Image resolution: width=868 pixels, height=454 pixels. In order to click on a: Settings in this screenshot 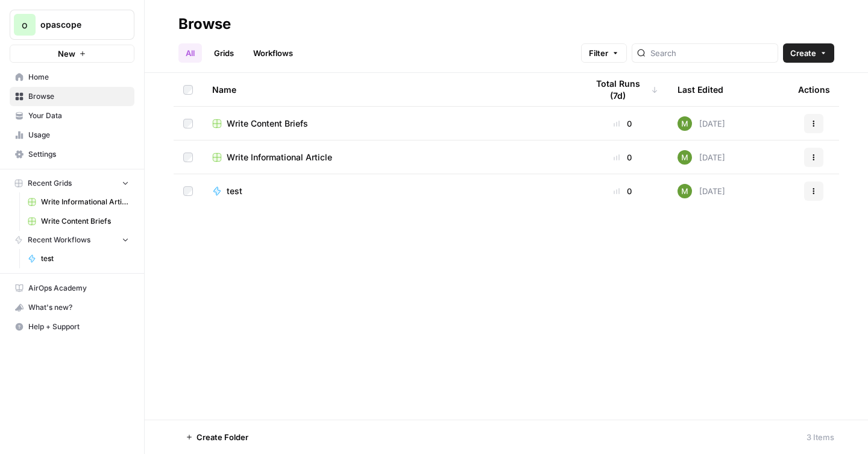, I will do `click(71, 155)`.